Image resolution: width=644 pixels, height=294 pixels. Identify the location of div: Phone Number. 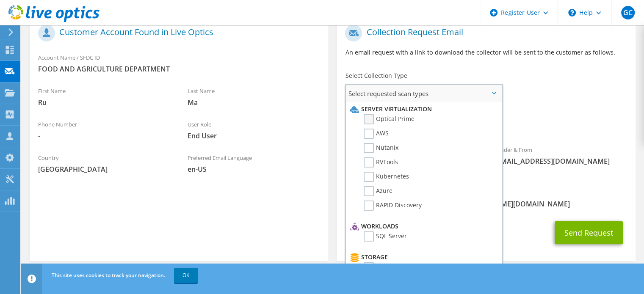
(104, 130).